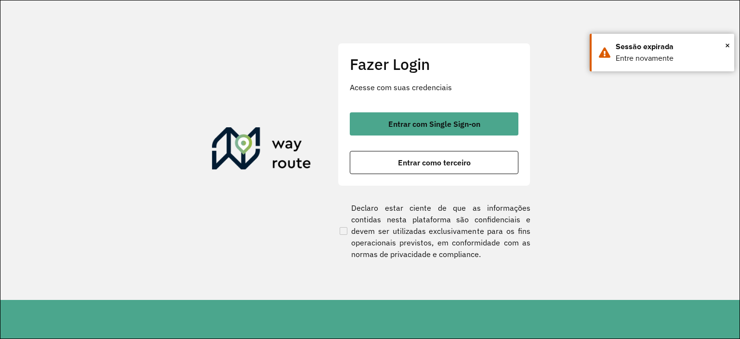 This screenshot has width=740, height=339. Describe the element at coordinates (434, 64) in the screenshot. I see `h2: Fazer Login` at that location.